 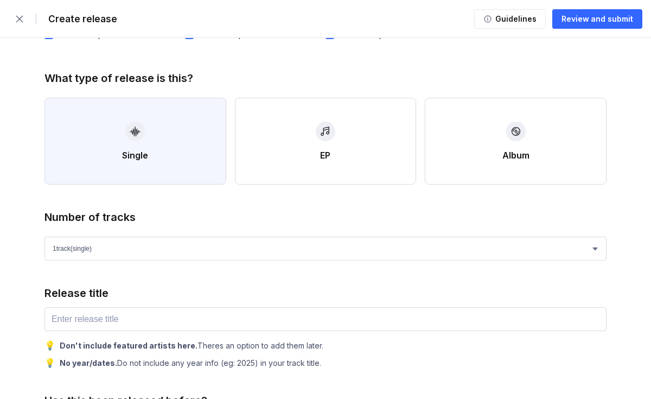 I want to click on a: Guidelines, so click(x=510, y=19).